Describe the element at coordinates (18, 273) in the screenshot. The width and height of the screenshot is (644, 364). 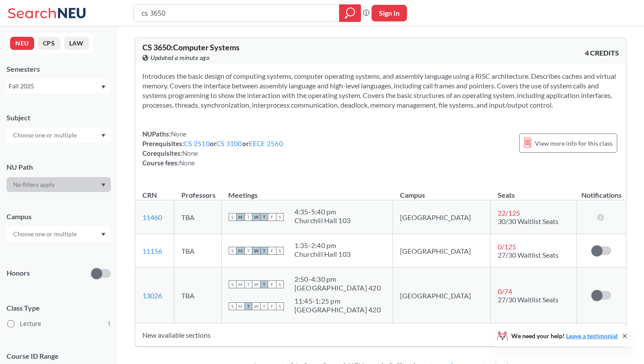
I see `p: Honors` at that location.